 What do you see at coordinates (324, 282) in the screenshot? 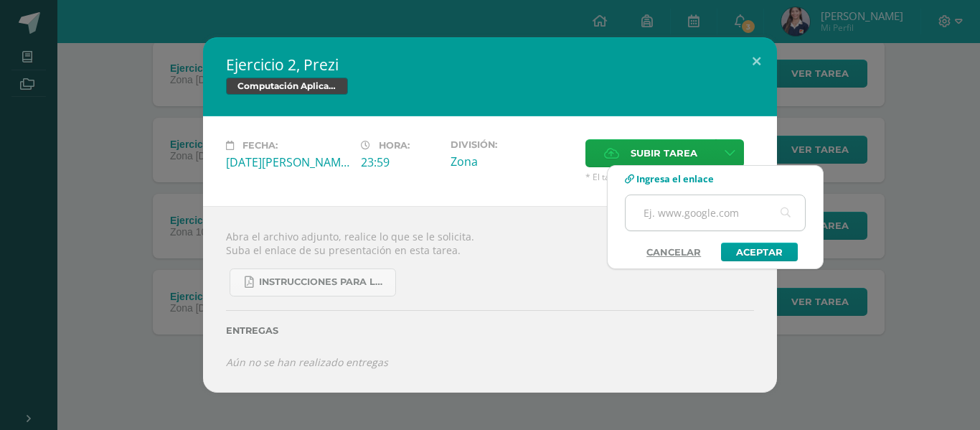
I see `span: Instrucciones para la investigación sobre términos informáticos.pdf` at bounding box center [324, 282].